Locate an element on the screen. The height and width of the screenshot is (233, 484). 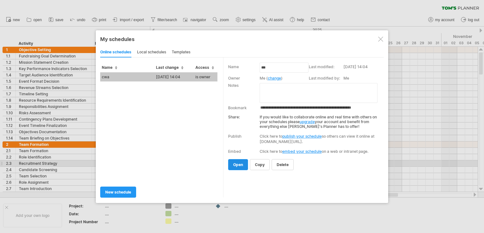
div: Click here to on a web or intranet page. is located at coordinates (320, 151).